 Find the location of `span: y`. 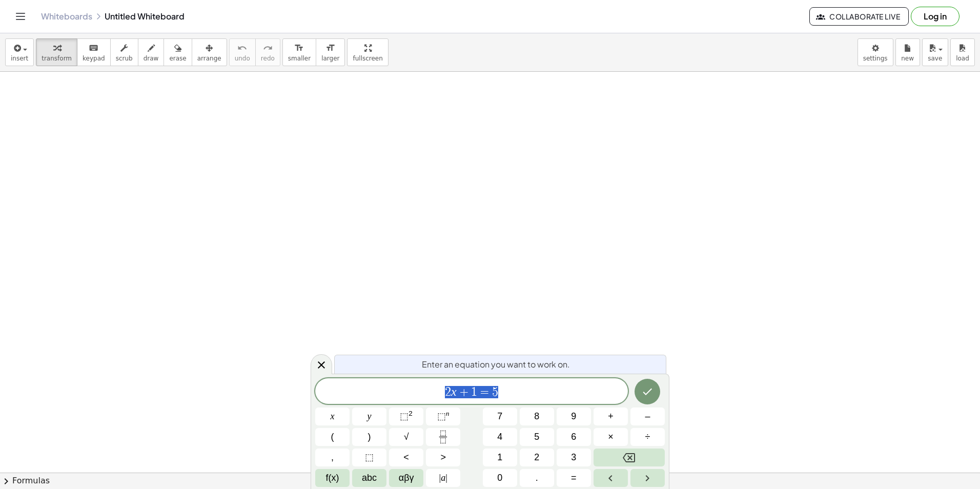

span: y is located at coordinates (369, 417).